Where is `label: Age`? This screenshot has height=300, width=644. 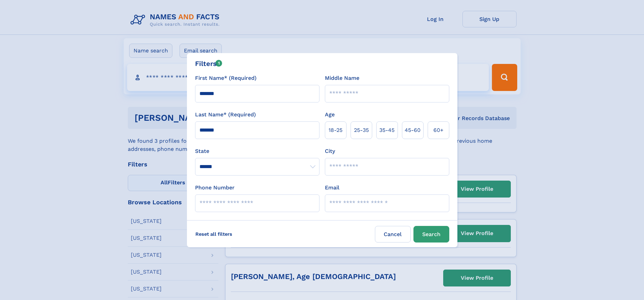 label: Age is located at coordinates (330, 115).